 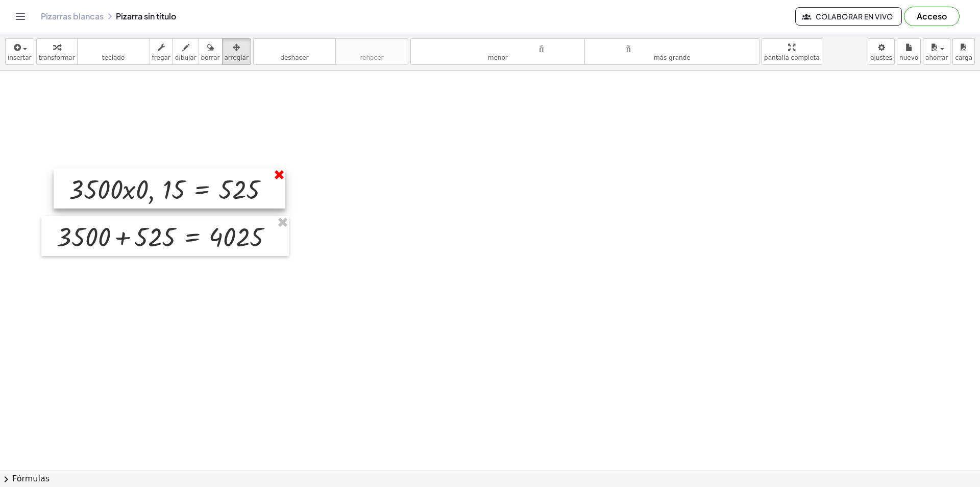 I want to click on button: insertar, so click(x=19, y=51).